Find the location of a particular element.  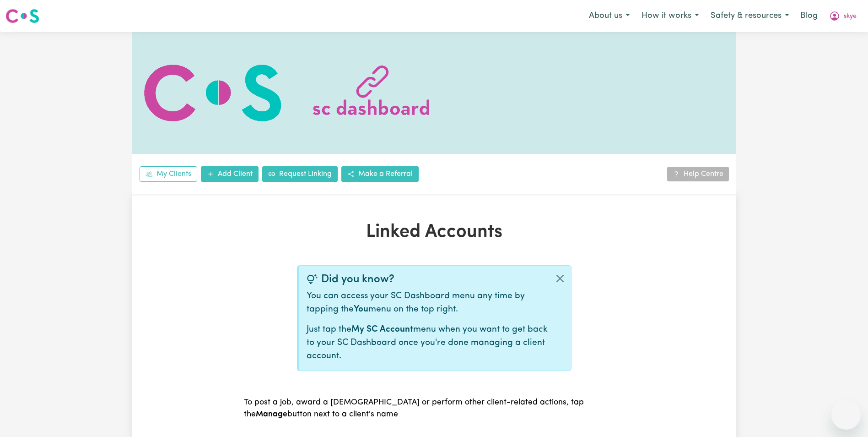

a: Make a Referral is located at coordinates (380, 173).